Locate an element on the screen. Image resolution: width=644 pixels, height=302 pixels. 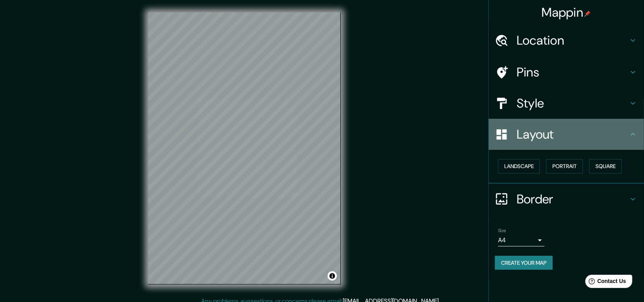
button: Toggle attribution is located at coordinates (332, 276).